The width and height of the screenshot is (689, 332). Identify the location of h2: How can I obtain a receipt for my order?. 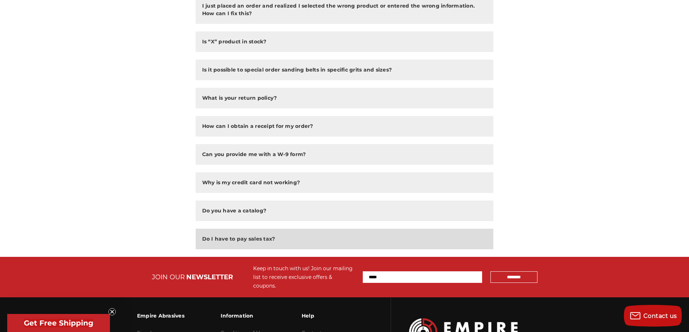
(258, 126).